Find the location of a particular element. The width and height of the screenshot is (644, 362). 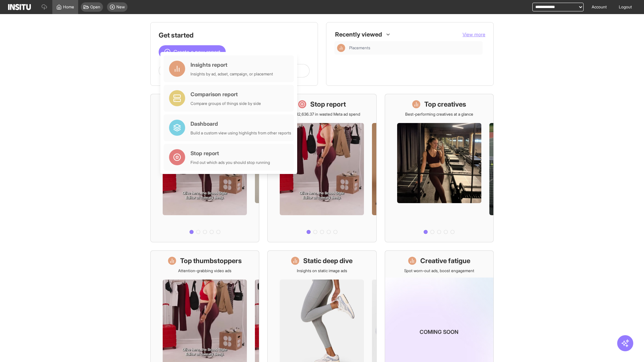

button: View more is located at coordinates (474, 34).